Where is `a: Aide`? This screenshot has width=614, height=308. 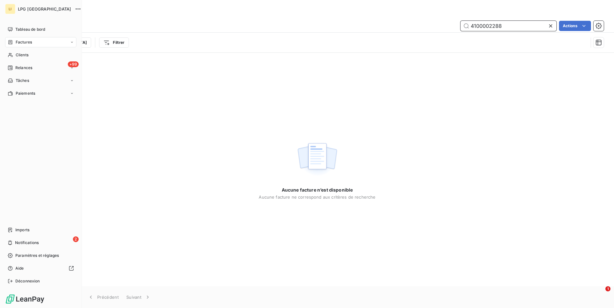 a: Aide is located at coordinates (41, 268).